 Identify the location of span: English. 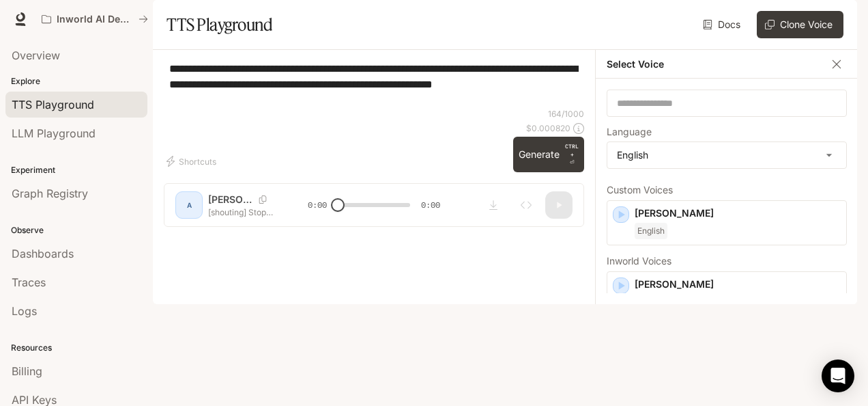
(651, 231).